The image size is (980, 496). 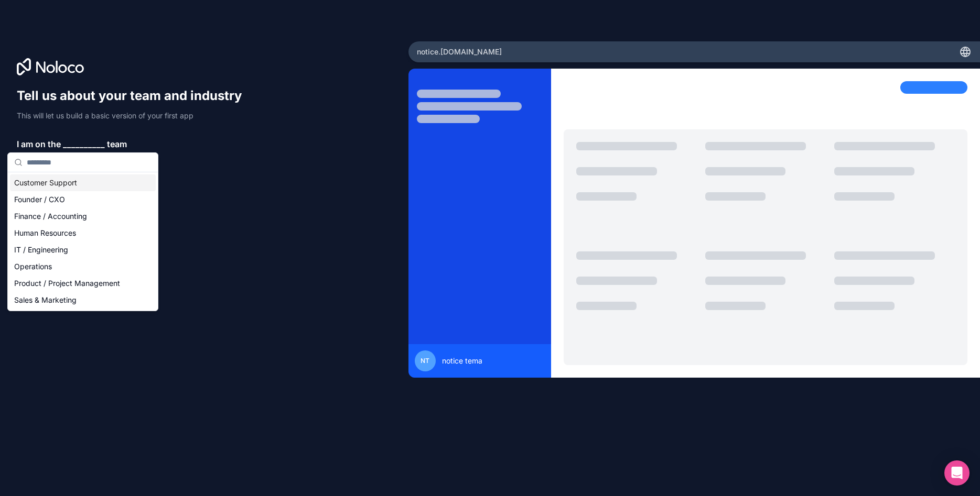 I want to click on div: Suggestions, so click(x=83, y=241).